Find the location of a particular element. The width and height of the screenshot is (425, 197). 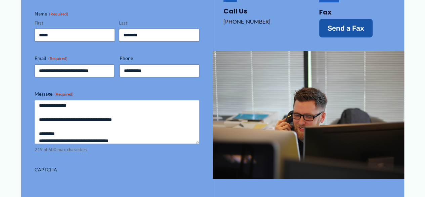

a: Send a Fax is located at coordinates (346, 28).